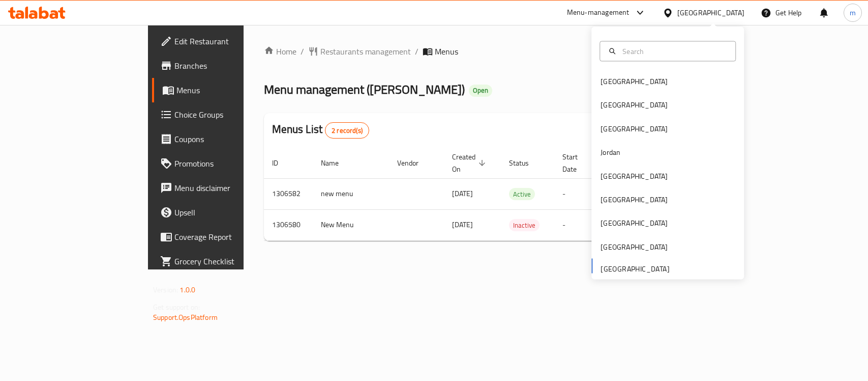 The image size is (868, 381). What do you see at coordinates (229, 188) in the screenshot?
I see `span: Menu disclaimer` at bounding box center [229, 188].